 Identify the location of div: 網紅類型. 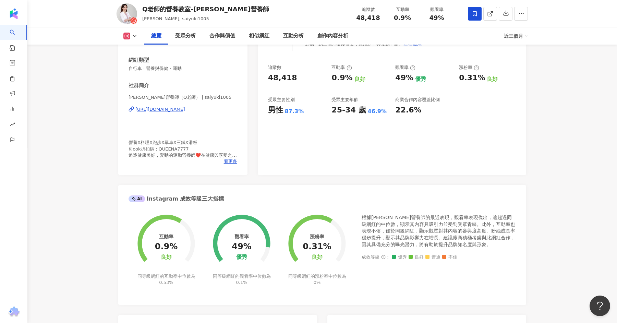
(139, 60).